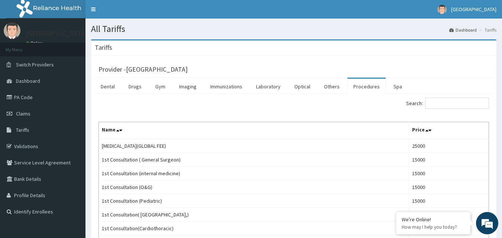 The height and width of the screenshot is (238, 502). What do you see at coordinates (254, 187) in the screenshot?
I see `td: 1st Consultation (O&G)` at bounding box center [254, 187].